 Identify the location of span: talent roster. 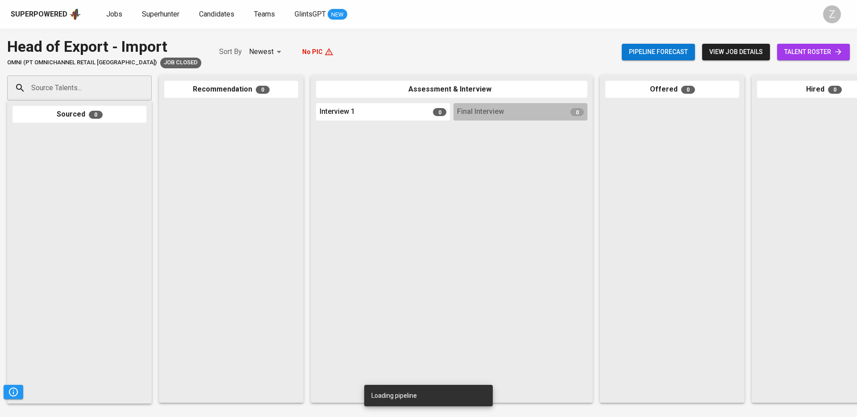
(813, 52).